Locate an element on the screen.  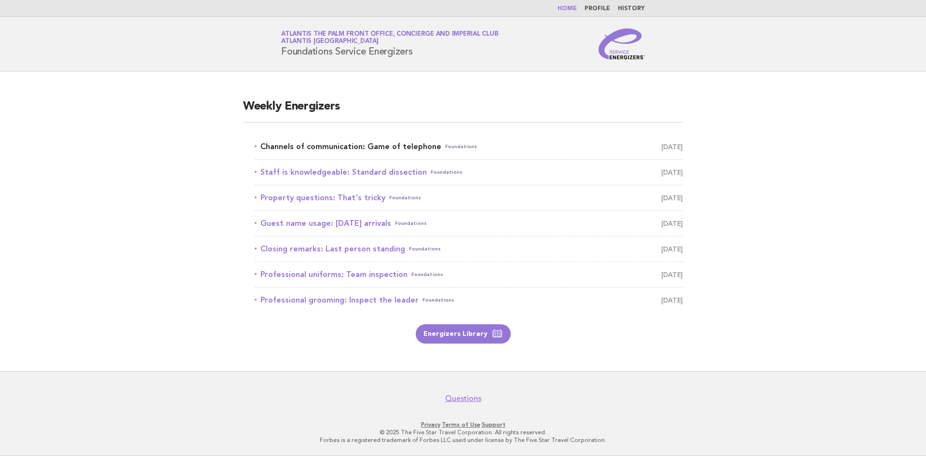
a: Support is located at coordinates (493, 424).